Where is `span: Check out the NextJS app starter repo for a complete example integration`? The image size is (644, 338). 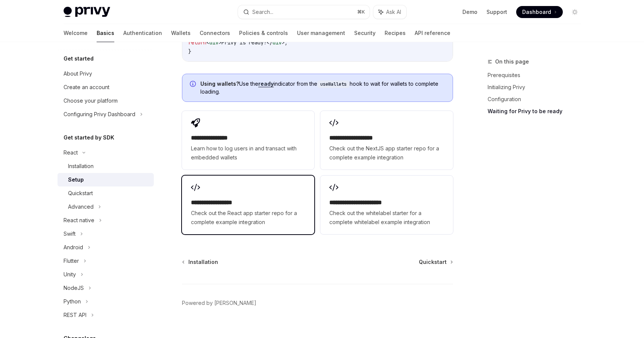
span: Check out the NextJS app starter repo for a complete example integration is located at coordinates (386, 153).